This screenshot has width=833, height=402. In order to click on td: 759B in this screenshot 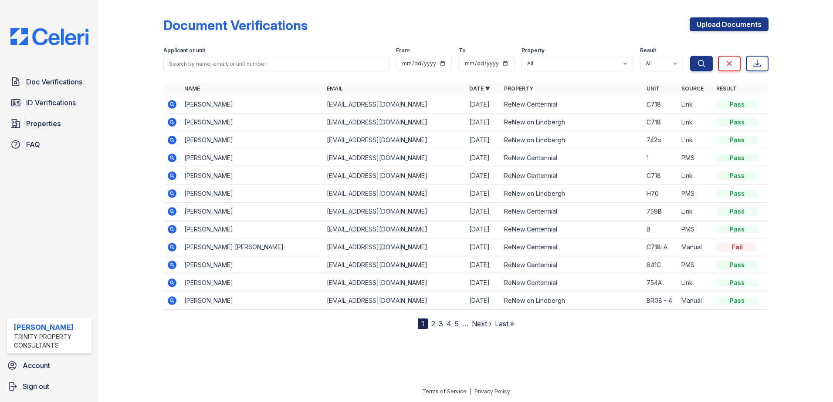, I will do `click(660, 212)`.